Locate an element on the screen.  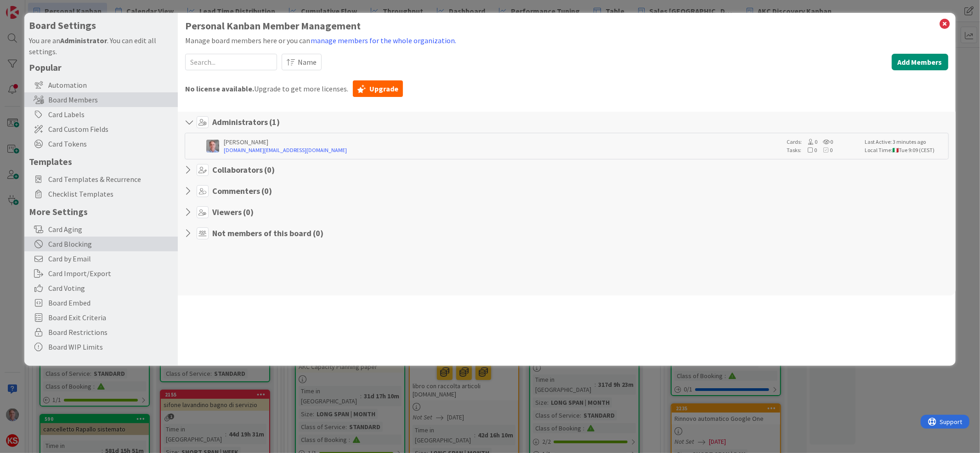
span: Card Tokens is located at coordinates (111, 144).